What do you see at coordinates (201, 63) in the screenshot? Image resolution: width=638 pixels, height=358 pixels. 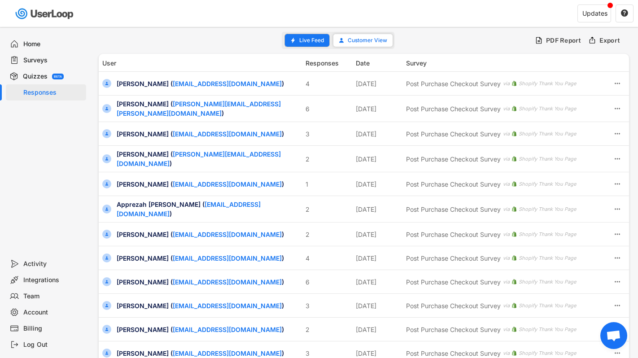 I see `div: User` at bounding box center [201, 63].